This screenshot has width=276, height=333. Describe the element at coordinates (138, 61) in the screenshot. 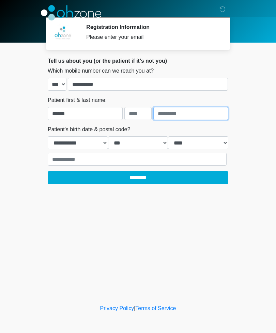

I see `h2: Tell us about you (or the patient if it's not you)` at that location.